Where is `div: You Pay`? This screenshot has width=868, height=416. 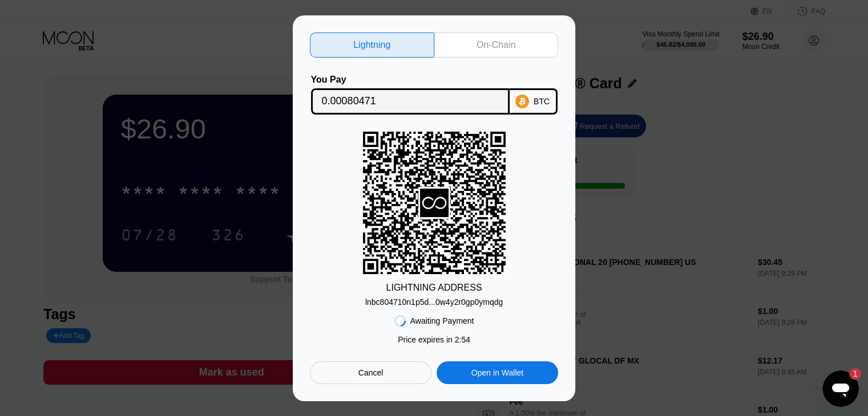 div: You Pay is located at coordinates (410, 80).